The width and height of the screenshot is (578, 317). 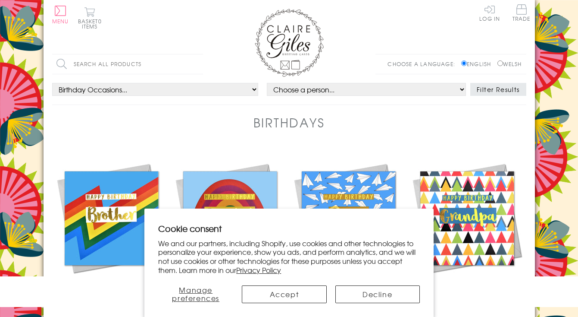 I want to click on input: Welsh, so click(x=500, y=63).